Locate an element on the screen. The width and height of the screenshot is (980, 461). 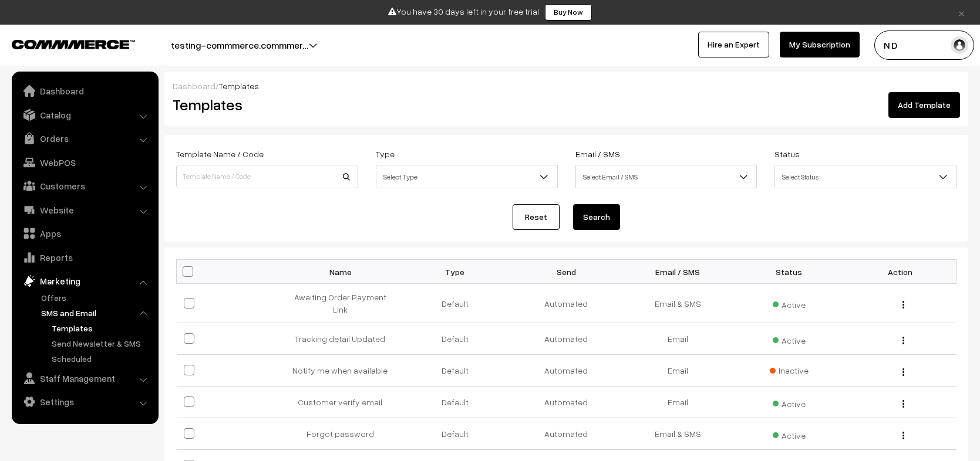
a: Templates is located at coordinates (101, 328).